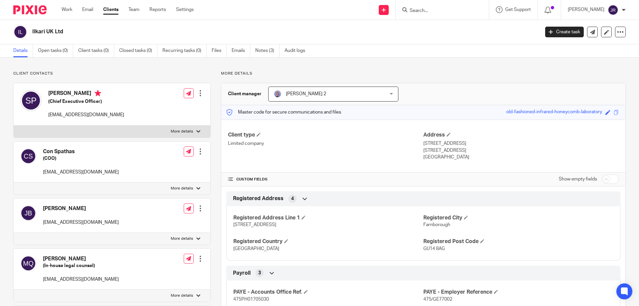  I want to click on h3: Client manager, so click(245, 94).